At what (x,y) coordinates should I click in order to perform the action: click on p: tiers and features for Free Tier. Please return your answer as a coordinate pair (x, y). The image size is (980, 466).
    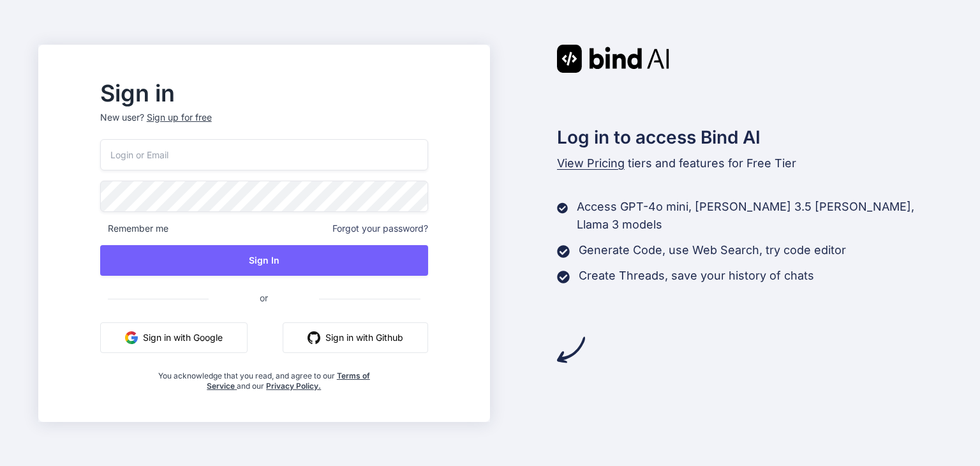
    Looking at the image, I should click on (750, 163).